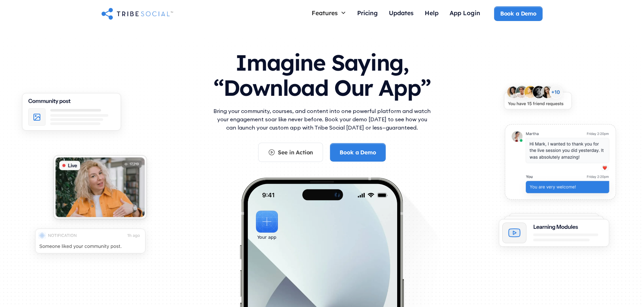 The width and height of the screenshot is (644, 307). Describe the element at coordinates (464, 13) in the screenshot. I see `a: App Login` at that location.